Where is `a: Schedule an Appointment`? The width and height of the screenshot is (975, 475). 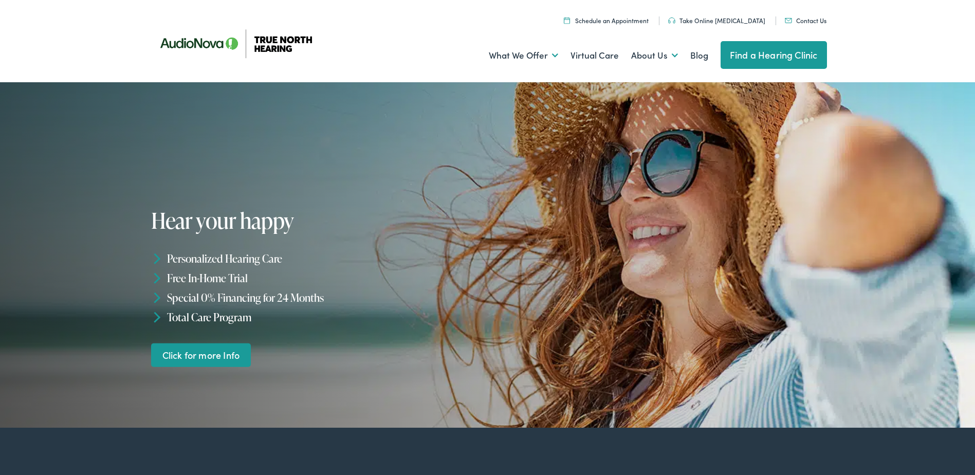
a: Schedule an Appointment is located at coordinates (606, 20).